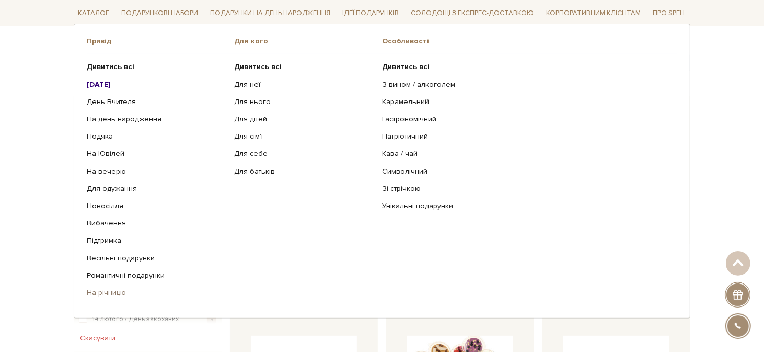 The height and width of the screenshot is (352, 764). What do you see at coordinates (530, 41) in the screenshot?
I see `span: Особливості` at bounding box center [530, 41].